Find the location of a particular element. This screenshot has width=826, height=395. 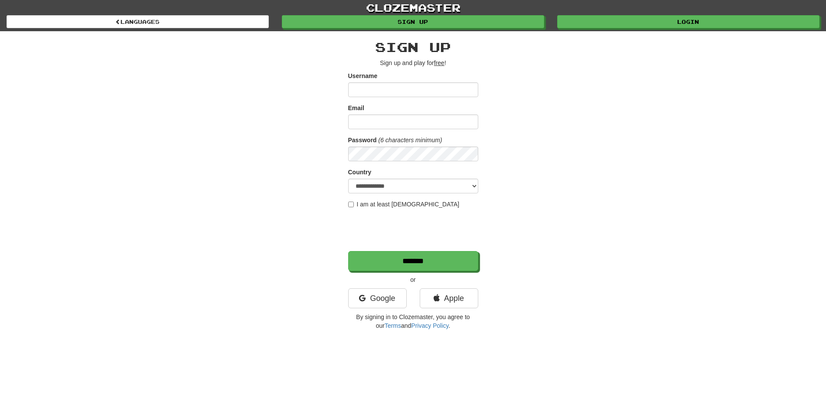

p: or is located at coordinates (413, 280).